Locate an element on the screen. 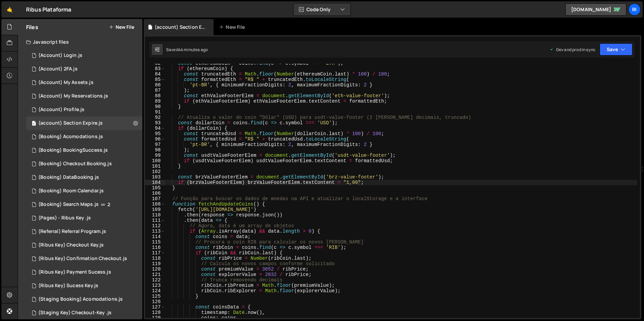 The image size is (644, 321). div: 10926/31675.js is located at coordinates (84, 313).